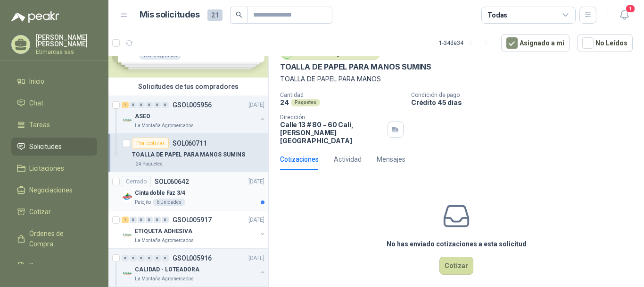  I want to click on span: Negociaciones, so click(51, 190).